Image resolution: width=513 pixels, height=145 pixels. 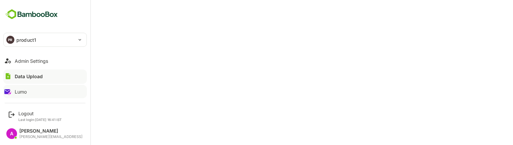 What do you see at coordinates (45, 91) in the screenshot?
I see `button: Lumo` at bounding box center [45, 91].